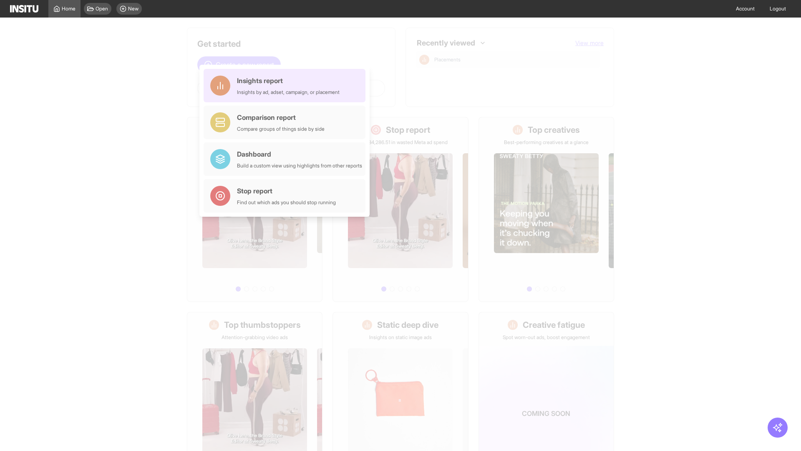 The height and width of the screenshot is (451, 801). What do you see at coordinates (133, 9) in the screenshot?
I see `span: New` at bounding box center [133, 9].